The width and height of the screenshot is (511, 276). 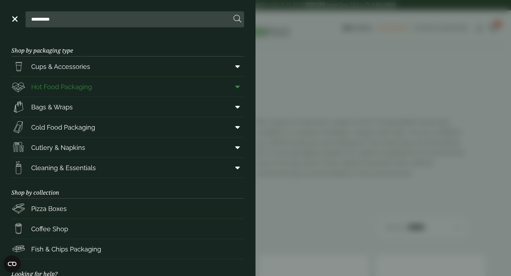 What do you see at coordinates (18, 208) in the screenshot?
I see `img: Pizza_boxes.svg` at bounding box center [18, 208].